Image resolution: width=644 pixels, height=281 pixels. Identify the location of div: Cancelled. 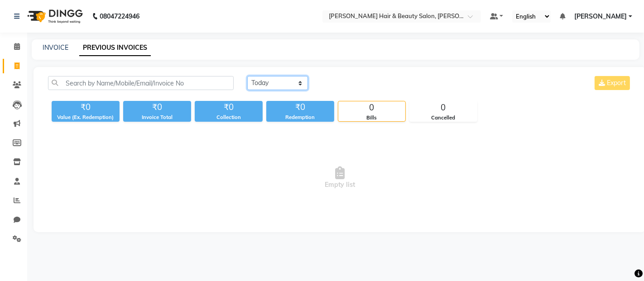
(444, 118).